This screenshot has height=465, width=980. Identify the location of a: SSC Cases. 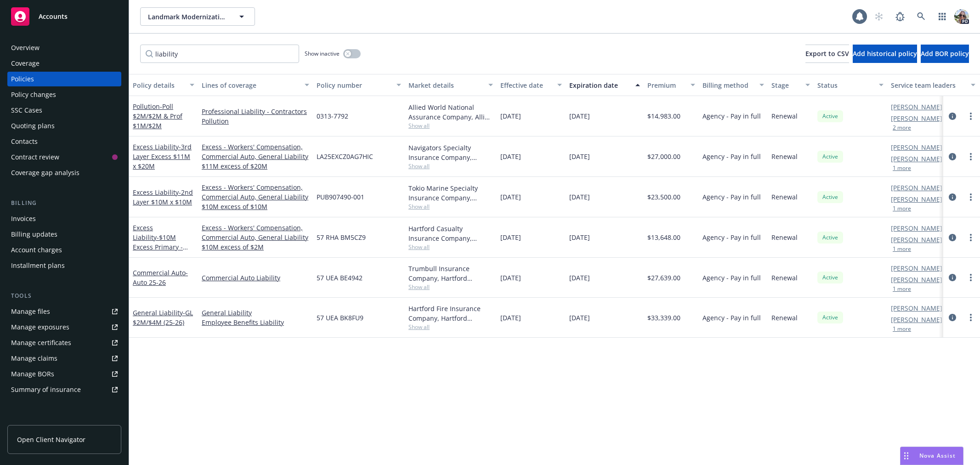
(64, 111).